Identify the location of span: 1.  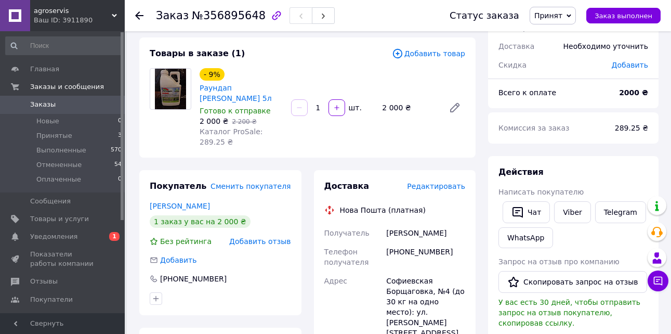
(114, 236).